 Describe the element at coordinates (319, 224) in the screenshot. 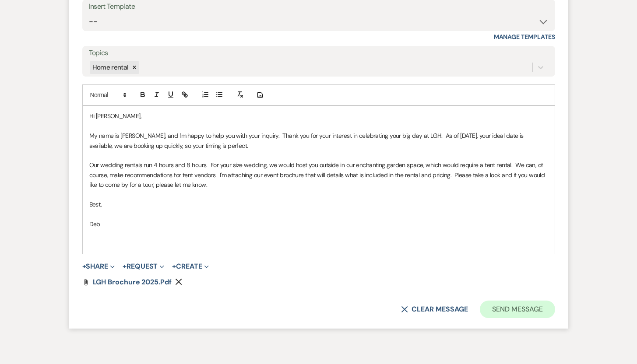

I see `p: Deb` at that location.